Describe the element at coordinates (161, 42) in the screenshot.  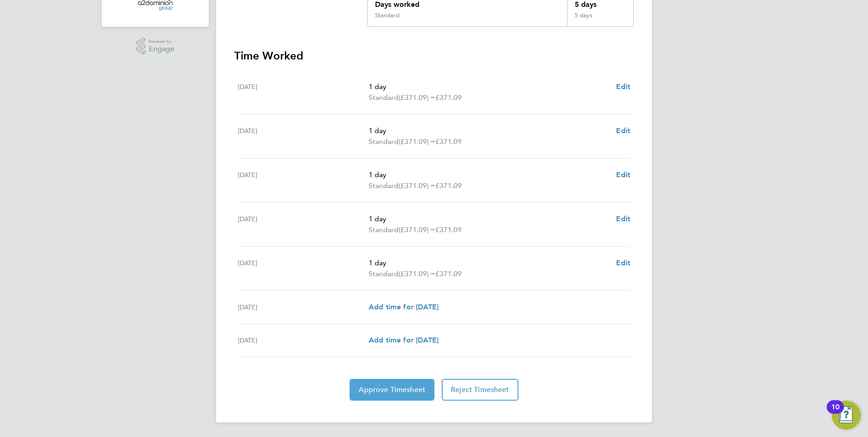
I see `span: Powered by` at that location.